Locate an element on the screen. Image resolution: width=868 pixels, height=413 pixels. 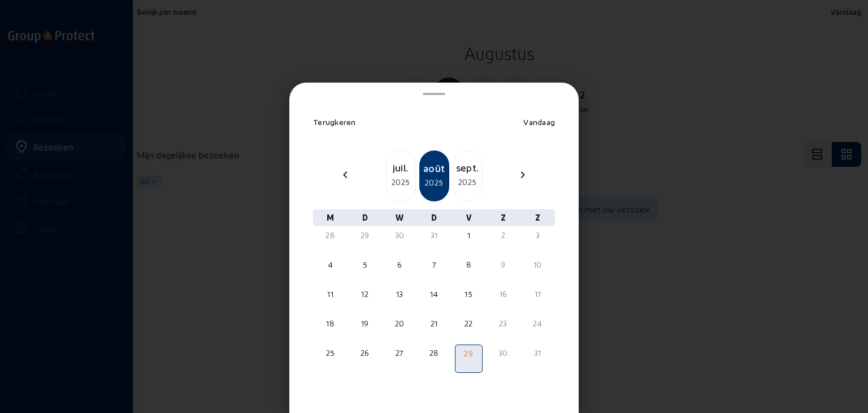
div: 13 is located at coordinates (399, 294).